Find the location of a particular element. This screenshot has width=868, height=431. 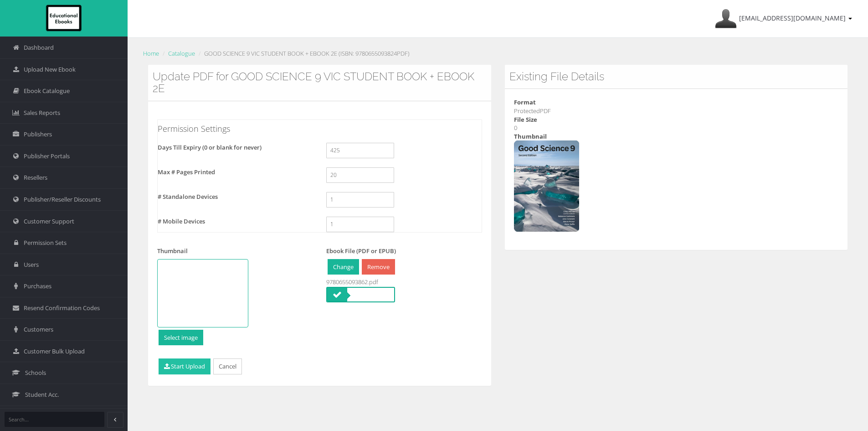

dt: File Size is located at coordinates (676, 120).